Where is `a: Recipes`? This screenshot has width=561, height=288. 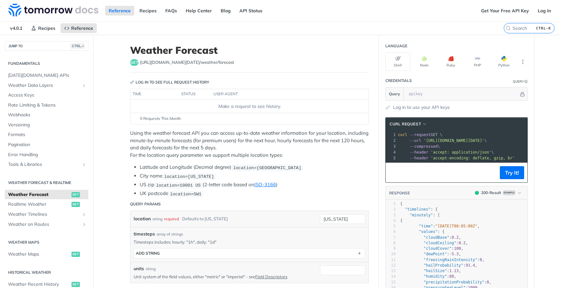 a: Recipes is located at coordinates (148, 11).